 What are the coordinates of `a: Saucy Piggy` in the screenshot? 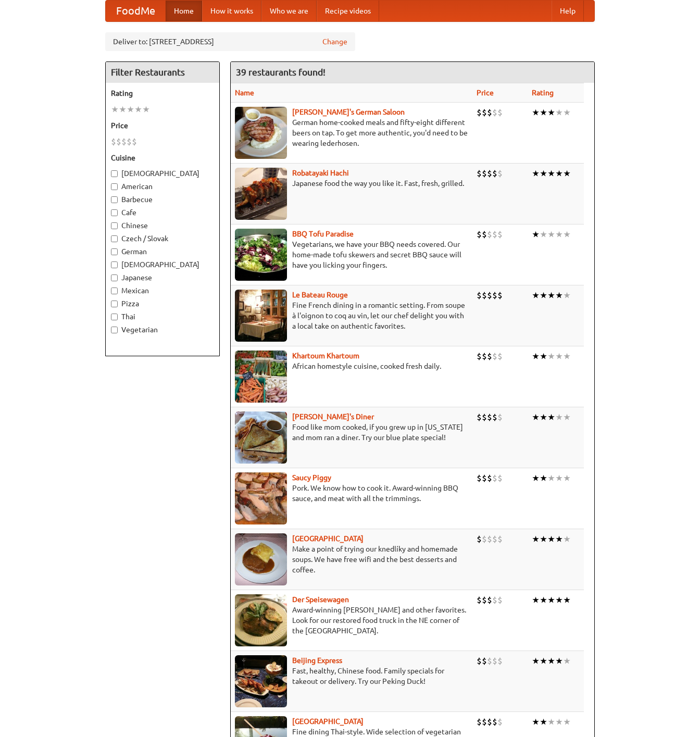 It's located at (311, 478).